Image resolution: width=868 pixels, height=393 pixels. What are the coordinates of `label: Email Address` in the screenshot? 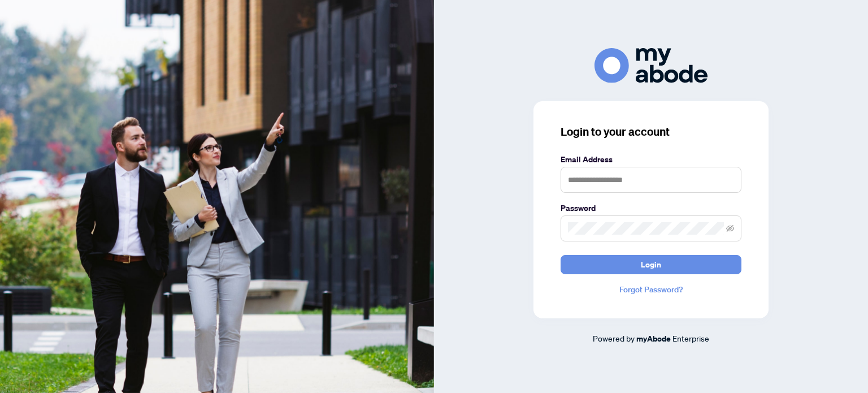 It's located at (651, 159).